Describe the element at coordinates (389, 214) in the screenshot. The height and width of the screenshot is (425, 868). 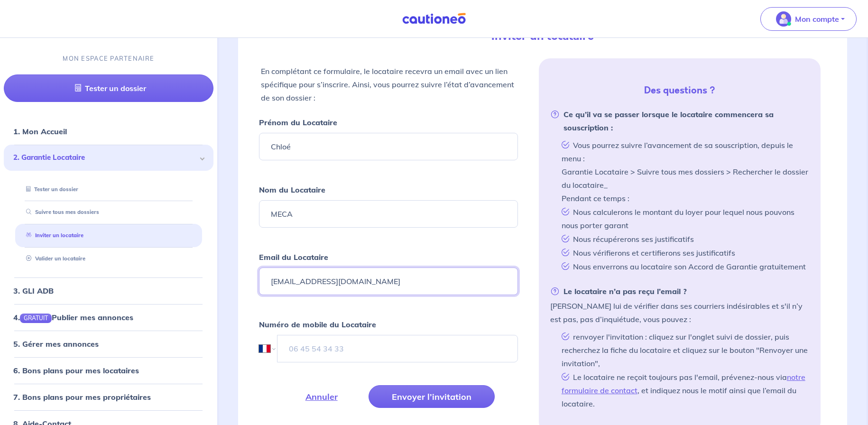
I see `input: Ex : Durand` at that location.